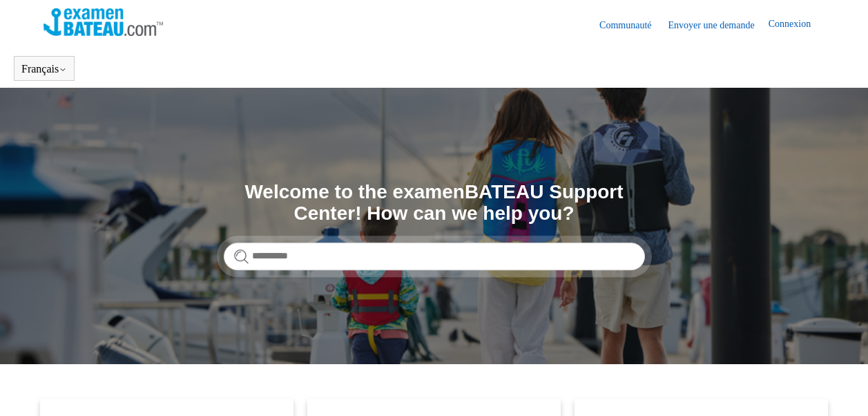  I want to click on a: Envoyer une demande, so click(718, 25).